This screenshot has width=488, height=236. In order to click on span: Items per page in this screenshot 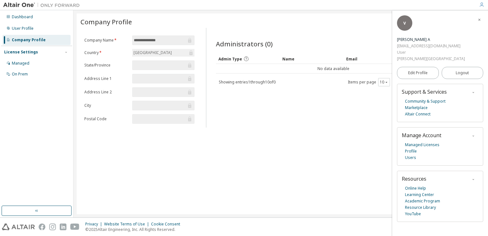, I will do `click(369, 82)`.